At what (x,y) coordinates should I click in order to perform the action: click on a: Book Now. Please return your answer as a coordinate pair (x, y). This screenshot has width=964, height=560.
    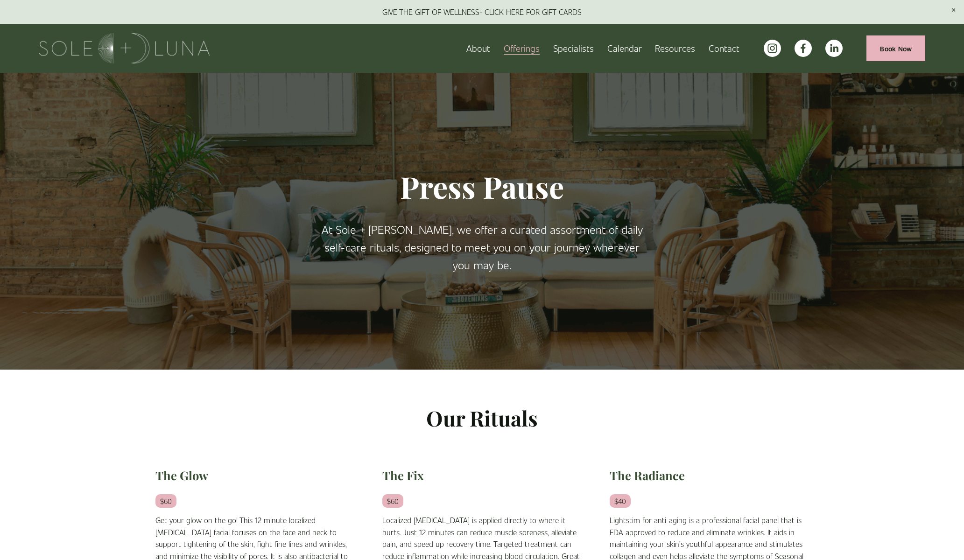
    Looking at the image, I should click on (896, 48).